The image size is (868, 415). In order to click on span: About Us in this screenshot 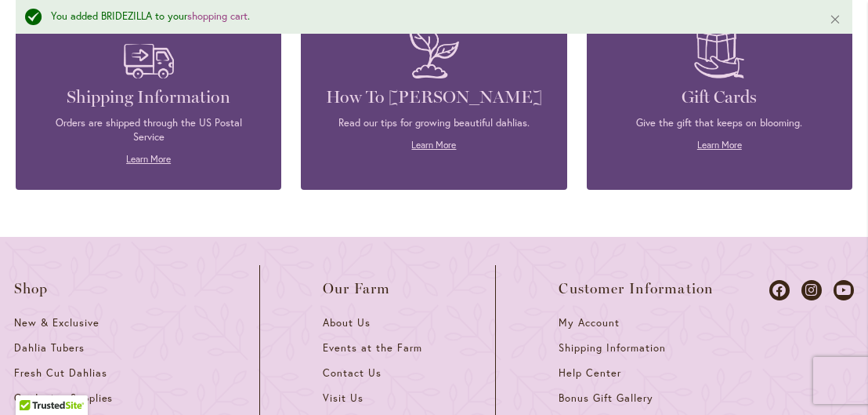, I will do `click(346, 322)`.